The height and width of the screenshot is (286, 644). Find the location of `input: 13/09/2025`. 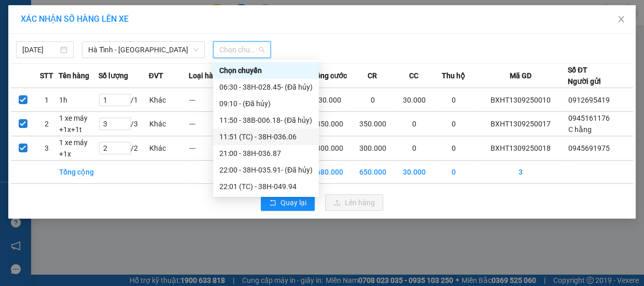

input: 13/09/2025 is located at coordinates (40, 50).